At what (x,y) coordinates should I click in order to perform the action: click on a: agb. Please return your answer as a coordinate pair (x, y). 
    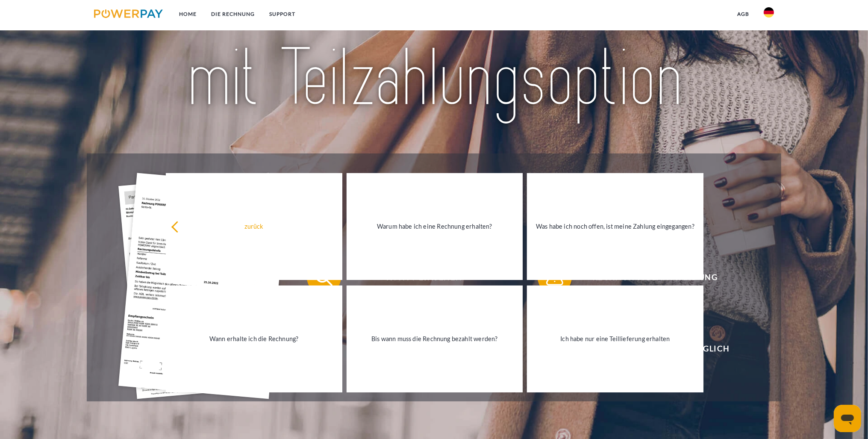
    Looking at the image, I should click on (743, 14).